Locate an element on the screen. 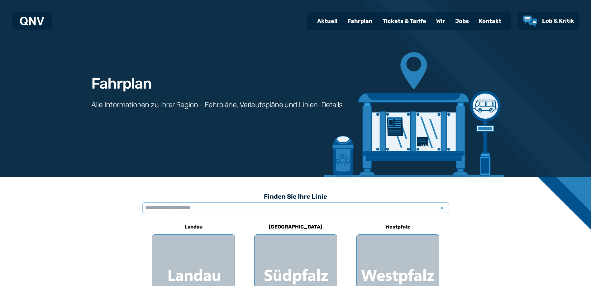 This screenshot has height=286, width=591. a: Fahrplan is located at coordinates (360, 21).